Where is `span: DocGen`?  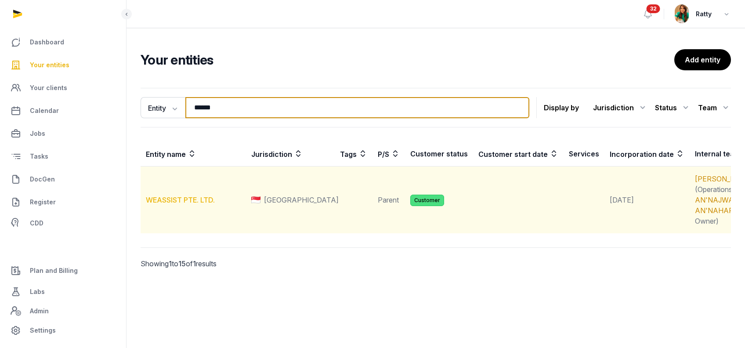 span: DocGen is located at coordinates (42, 179).